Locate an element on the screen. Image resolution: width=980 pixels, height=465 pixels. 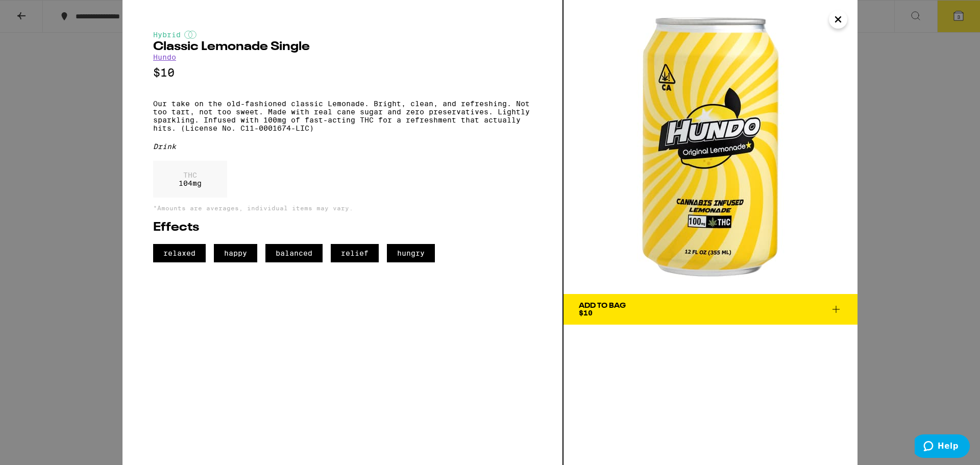
span: relief is located at coordinates (354, 253).